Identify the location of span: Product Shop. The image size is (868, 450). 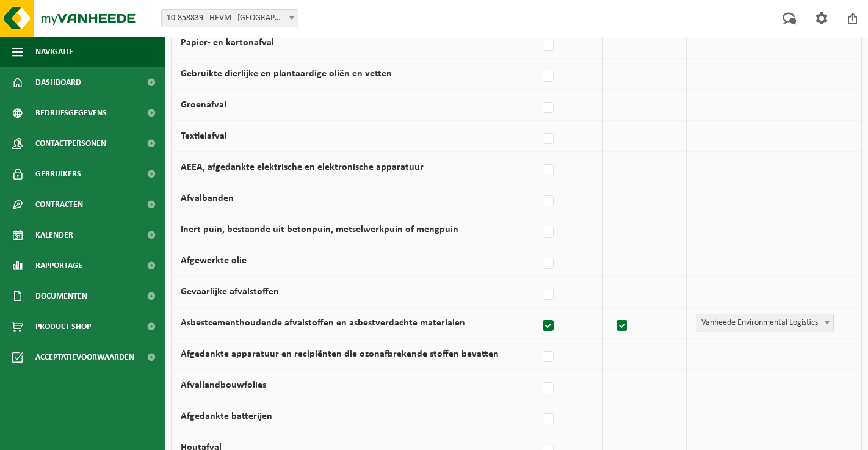
(63, 327).